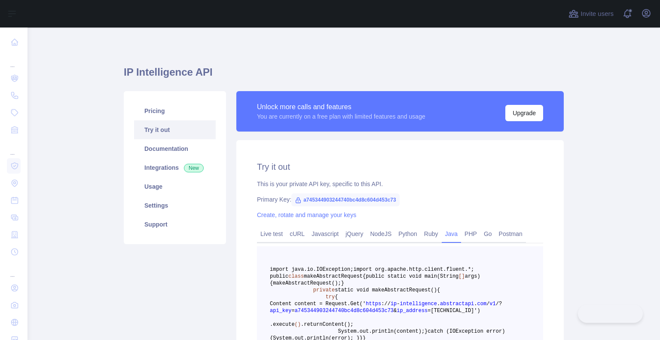 This screenshot has width=660, height=340. What do you see at coordinates (359, 290) in the screenshot?
I see `span: static void make` at bounding box center [359, 290].